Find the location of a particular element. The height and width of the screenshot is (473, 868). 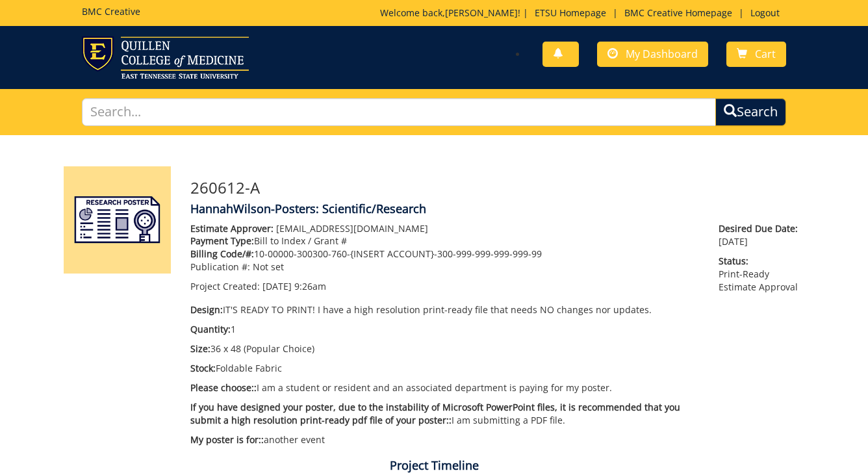

img: ETSU logo is located at coordinates (165, 57).